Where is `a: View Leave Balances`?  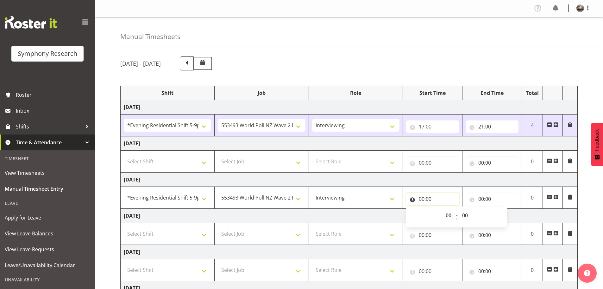 a: View Leave Balances is located at coordinates (48, 233).